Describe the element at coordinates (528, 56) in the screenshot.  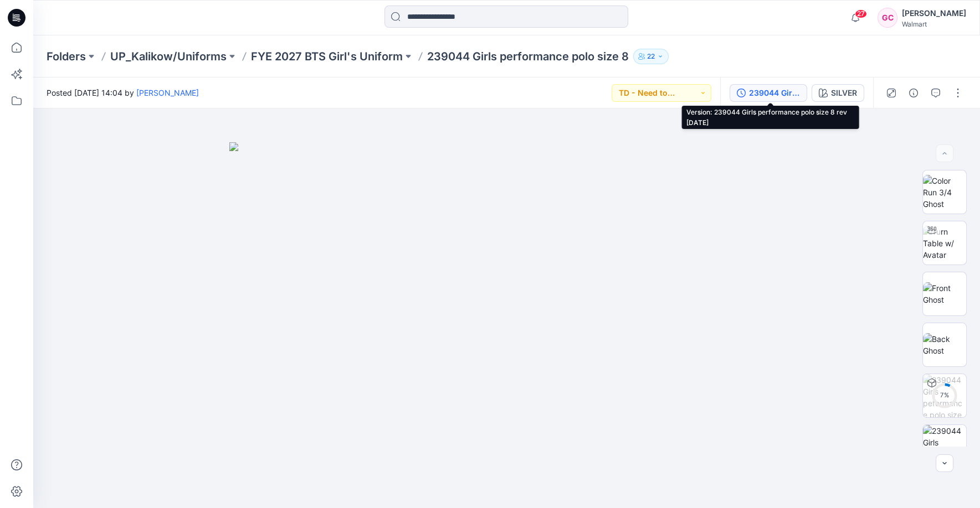
I see `p: 239044 Girls performance polo size 8` at that location.